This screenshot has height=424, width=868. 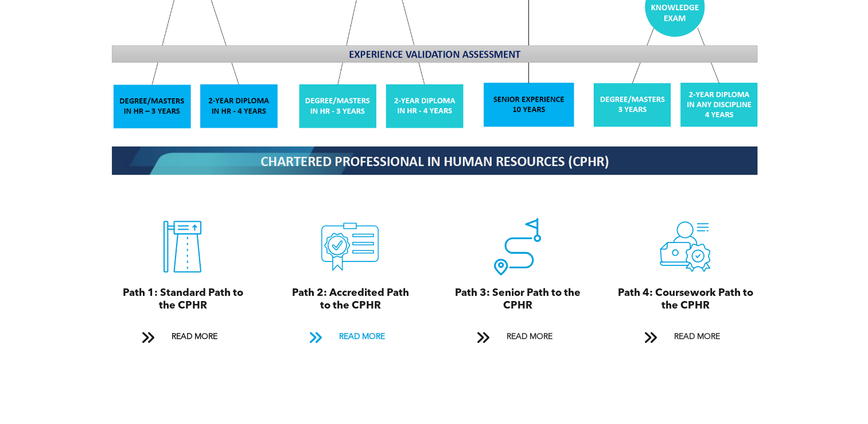 What do you see at coordinates (685, 299) in the screenshot?
I see `span: Path 4: Coursework Path to the CPHR` at bounding box center [685, 299].